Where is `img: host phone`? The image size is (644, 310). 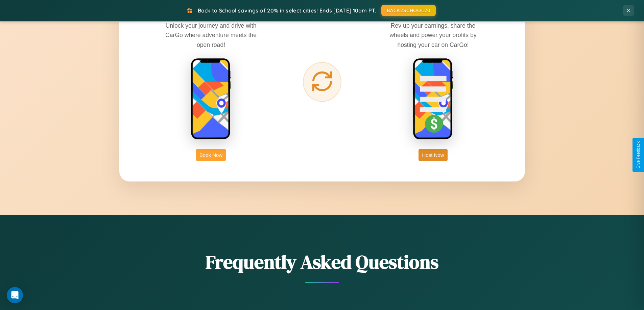
img: host phone is located at coordinates (433, 99).